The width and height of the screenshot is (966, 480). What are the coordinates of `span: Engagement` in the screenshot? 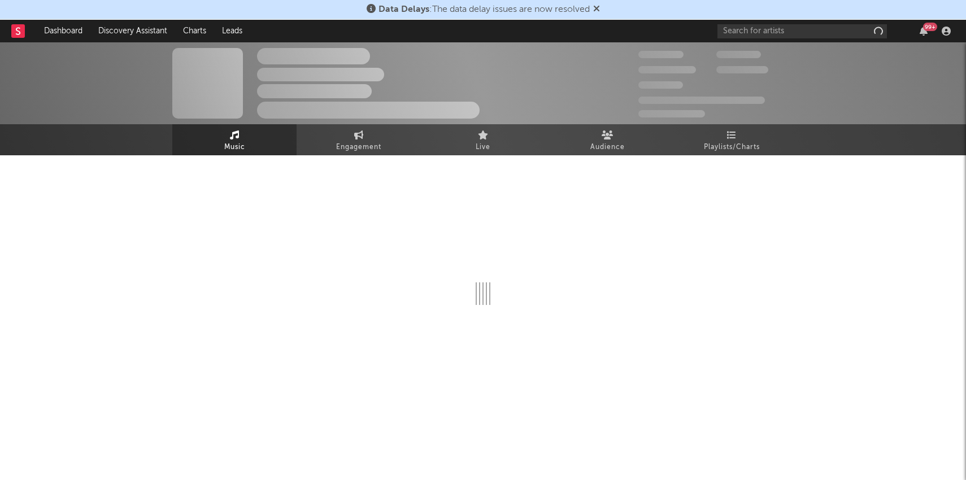 It's located at (359, 147).